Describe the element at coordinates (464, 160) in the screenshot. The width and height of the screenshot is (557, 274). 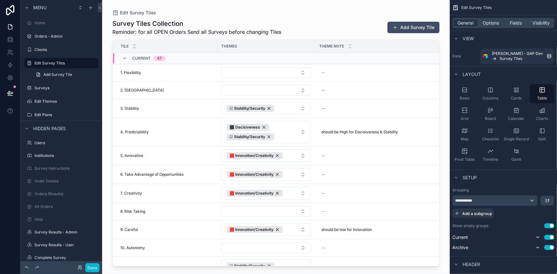
I see `span: Pivot Table` at that location.